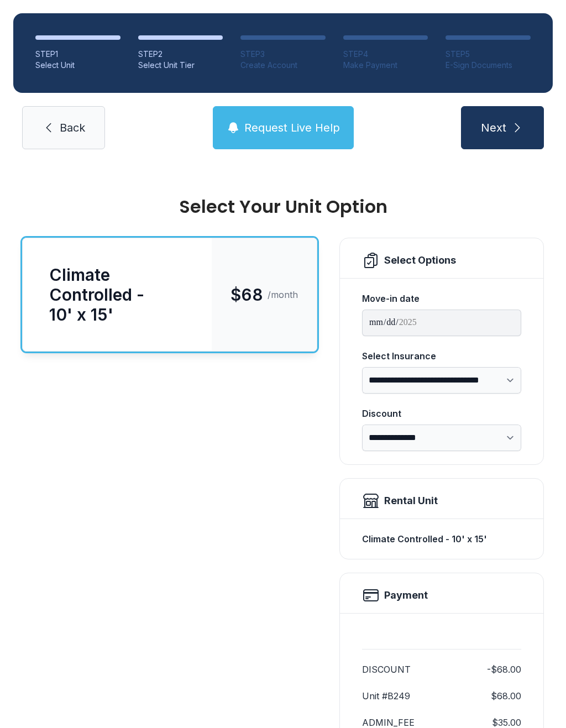 This screenshot has width=566, height=728. What do you see at coordinates (442, 437) in the screenshot?
I see `select: Discount` at bounding box center [442, 437].